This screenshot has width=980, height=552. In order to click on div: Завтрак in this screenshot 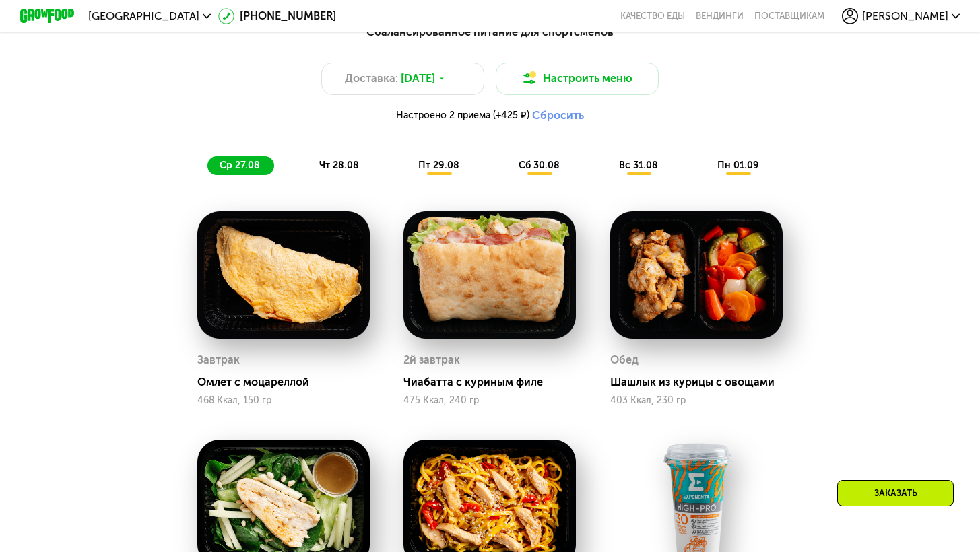, I will do `click(218, 360)`.